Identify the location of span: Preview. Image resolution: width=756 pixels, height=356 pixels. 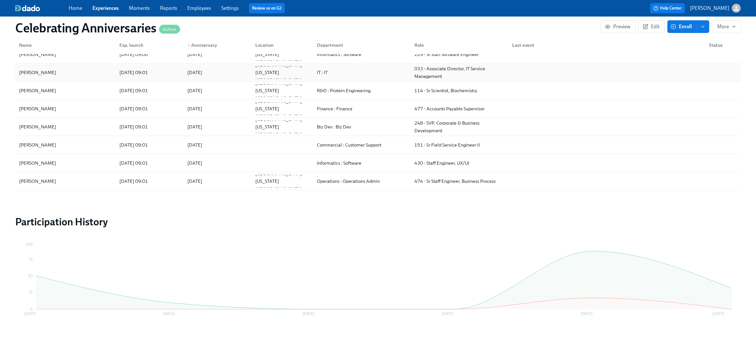
(618, 27).